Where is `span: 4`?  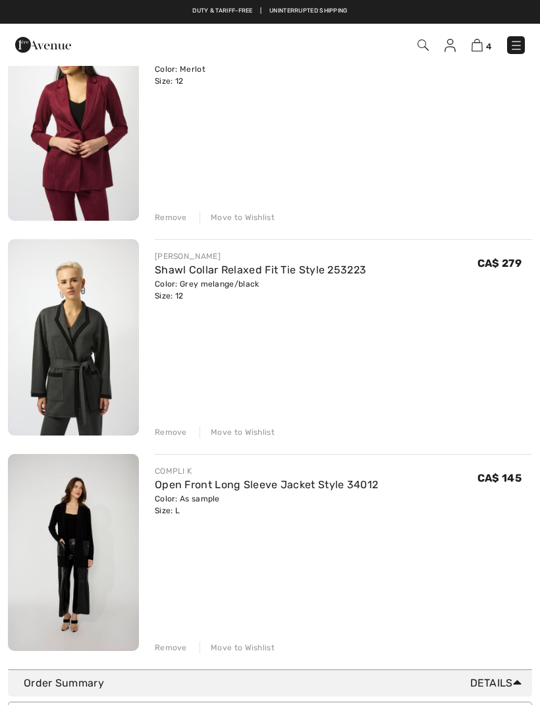
span: 4 is located at coordinates (489, 46).